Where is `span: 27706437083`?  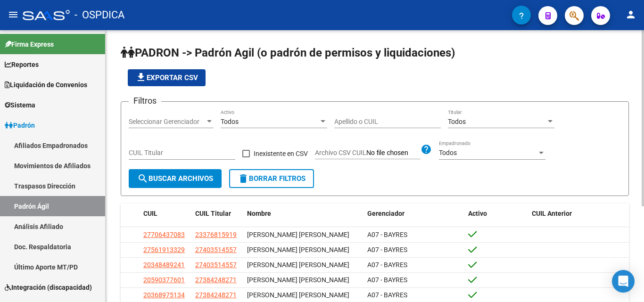 span: 27706437083 is located at coordinates (164, 235).